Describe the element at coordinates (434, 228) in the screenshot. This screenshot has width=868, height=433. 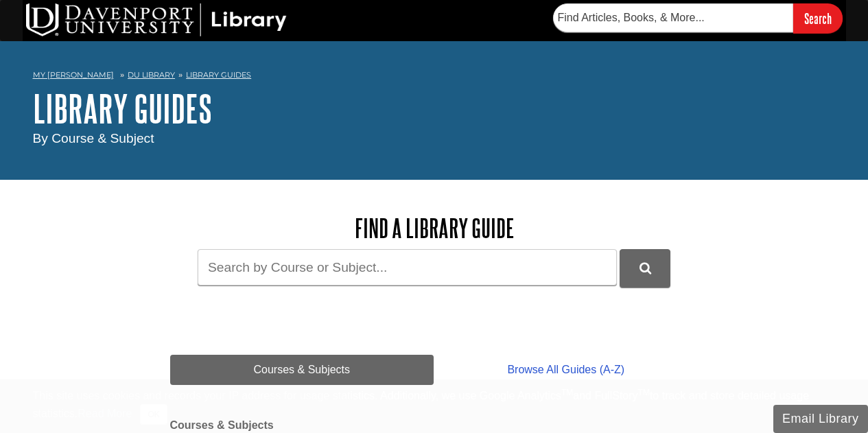
I see `h2: Find a Library Guide` at that location.